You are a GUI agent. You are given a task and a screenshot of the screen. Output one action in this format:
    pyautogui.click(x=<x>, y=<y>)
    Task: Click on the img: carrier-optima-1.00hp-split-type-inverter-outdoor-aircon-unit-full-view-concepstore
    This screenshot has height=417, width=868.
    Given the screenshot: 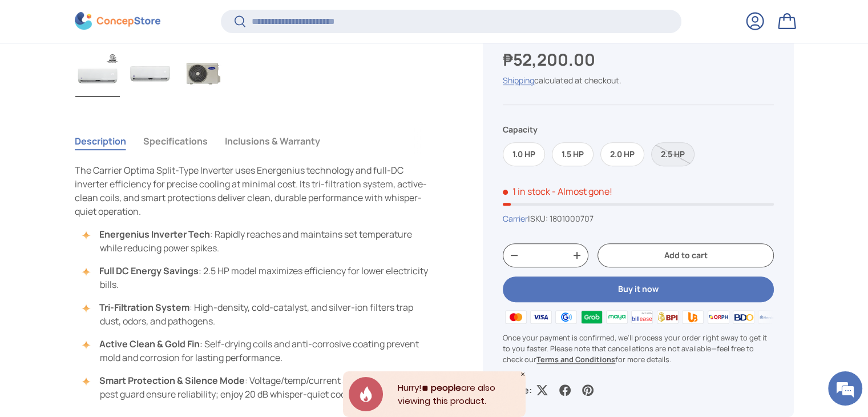 What is the action you would take?
    pyautogui.click(x=202, y=74)
    